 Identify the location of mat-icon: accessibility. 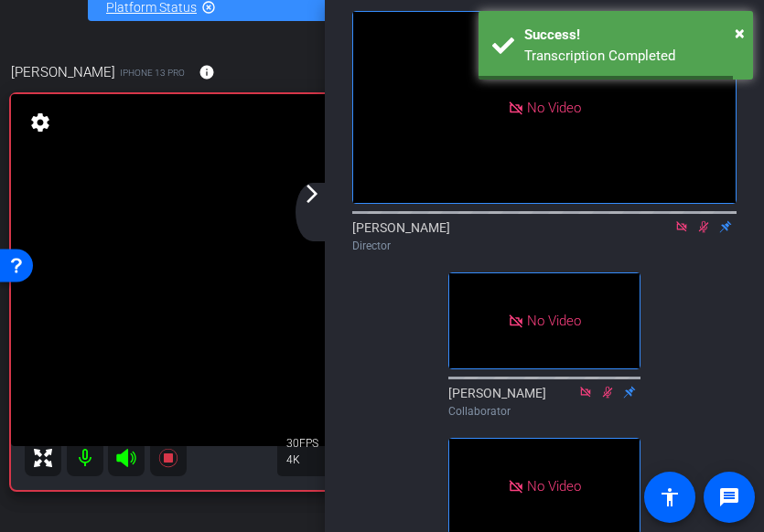
(670, 498).